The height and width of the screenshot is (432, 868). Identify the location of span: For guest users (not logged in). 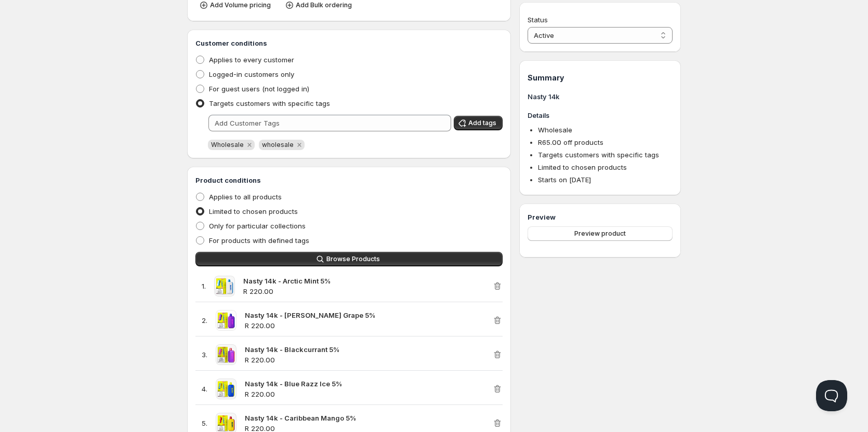
(259, 89).